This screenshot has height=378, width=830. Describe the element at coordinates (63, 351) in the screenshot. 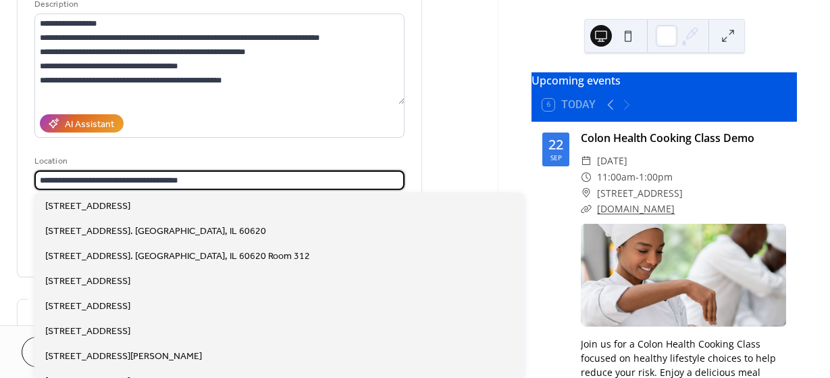

I see `button: Cancel` at that location.